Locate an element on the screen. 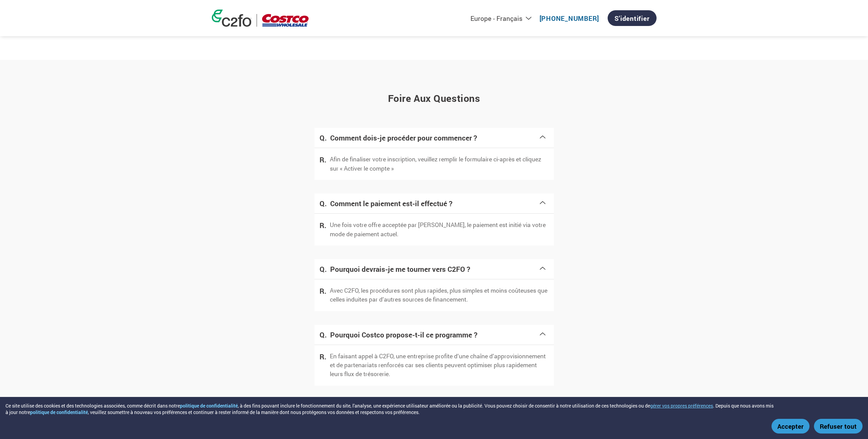  button: Refuser tout is located at coordinates (838, 426).